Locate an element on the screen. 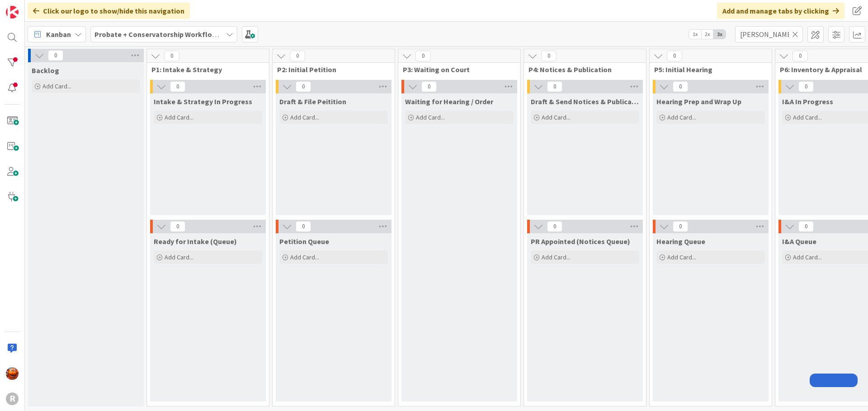 The width and height of the screenshot is (868, 411). span: Draft & File Peitition is located at coordinates (313, 101).